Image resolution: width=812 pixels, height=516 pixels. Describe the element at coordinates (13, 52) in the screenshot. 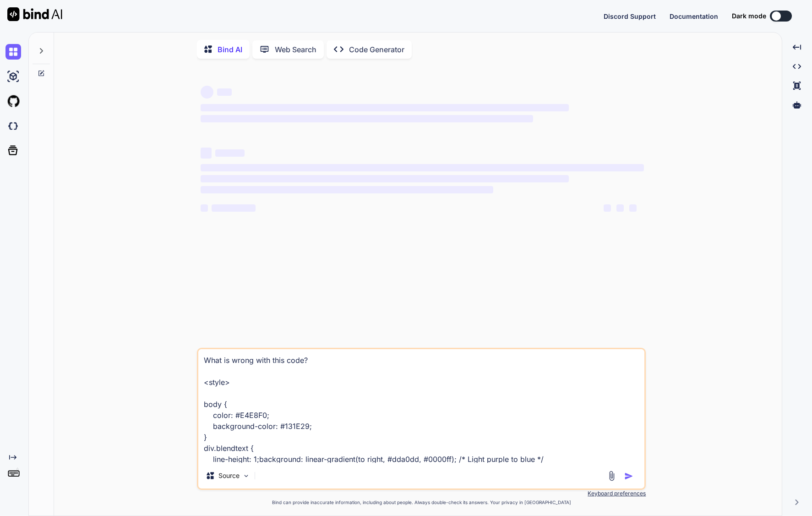

I see `img: chat` at that location.